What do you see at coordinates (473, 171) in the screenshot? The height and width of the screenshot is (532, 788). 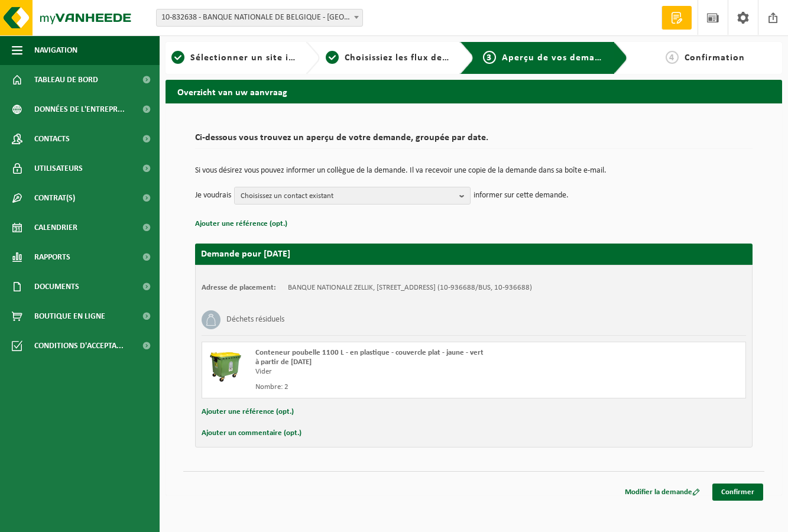 I see `p: Si vous désirez vous pouvez informer un collègue de la demande. Il va recevoir une copie de la de...` at bounding box center [473, 171].